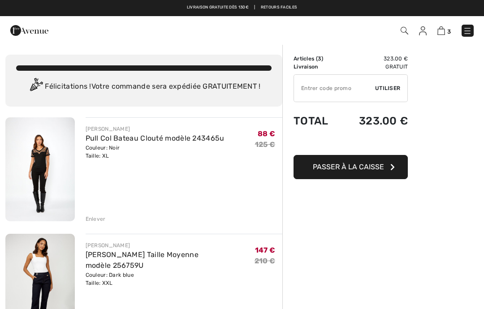  I want to click on a: Pull Col Bateau Clouté modèle 243465u, so click(155, 138).